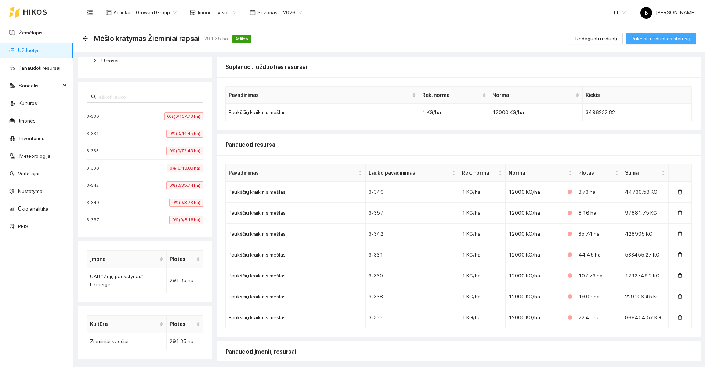  I want to click on span: 3-330, so click(94, 116).